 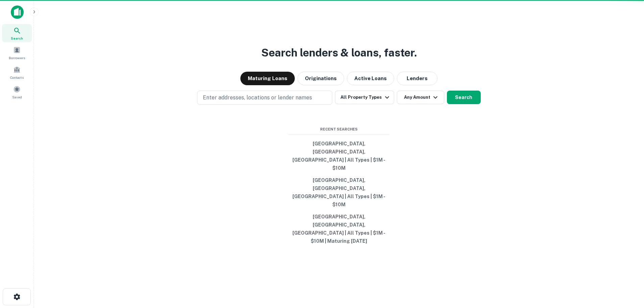 I want to click on span: Saved, so click(x=17, y=97).